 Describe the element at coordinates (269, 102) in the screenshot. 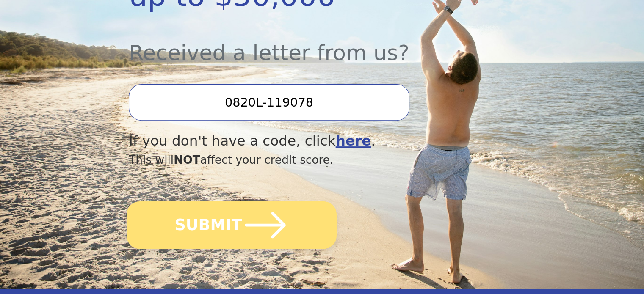

I see `input: Enter your Offer Code:` at that location.